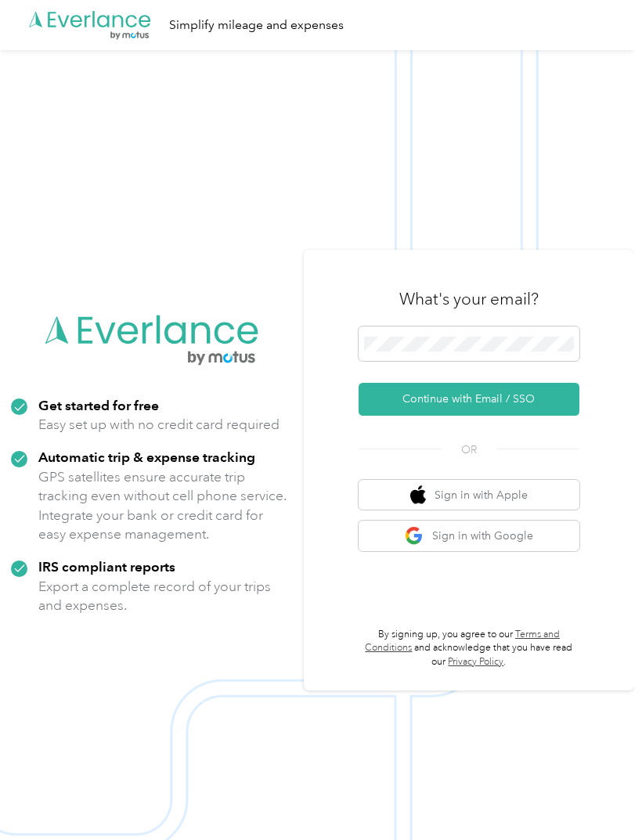 Image resolution: width=642 pixels, height=840 pixels. I want to click on p: Export a complete record of your trips and expenses., so click(165, 596).